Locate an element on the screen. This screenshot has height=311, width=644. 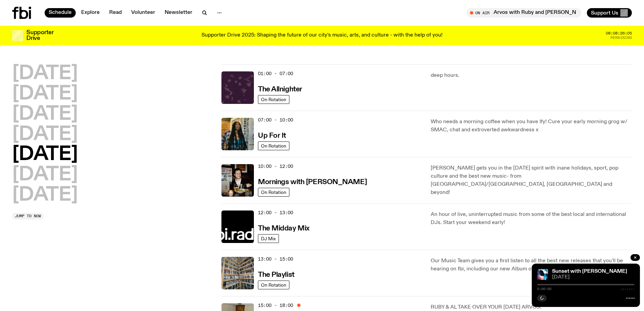
span: 0:00:00 is located at coordinates (544, 289).